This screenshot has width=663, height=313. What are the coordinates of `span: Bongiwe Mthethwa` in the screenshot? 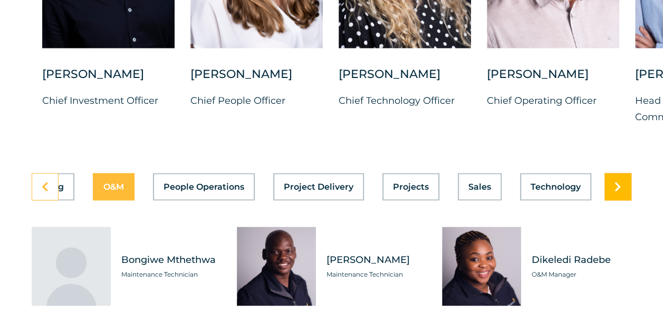 It's located at (171, 259).